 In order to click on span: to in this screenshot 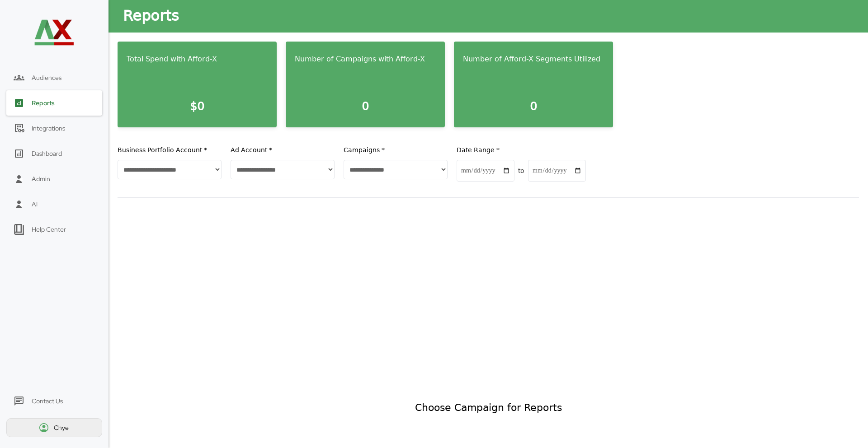, I will do `click(521, 171)`.